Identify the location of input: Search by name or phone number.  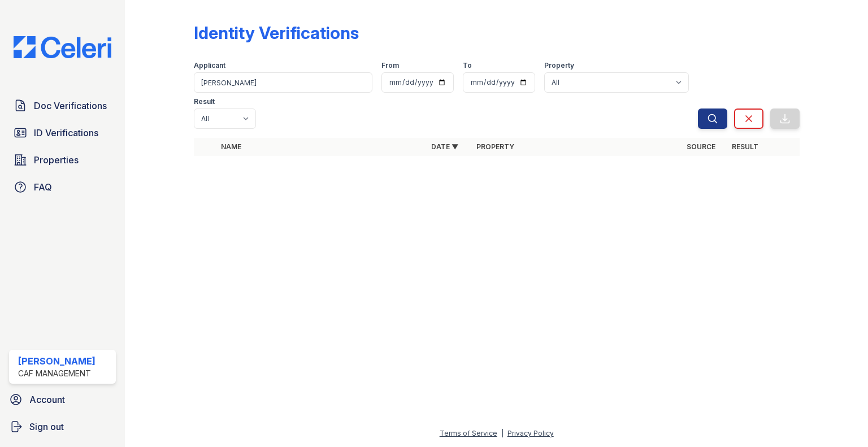
(283, 82).